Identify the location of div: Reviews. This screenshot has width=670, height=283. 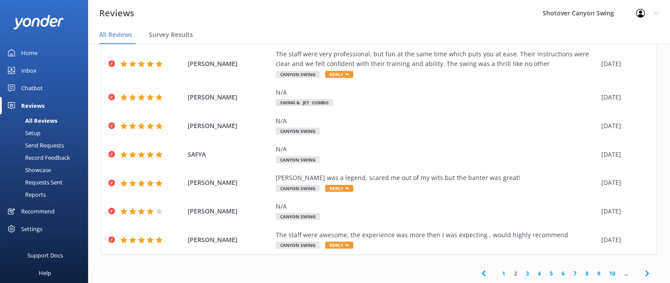
(33, 106).